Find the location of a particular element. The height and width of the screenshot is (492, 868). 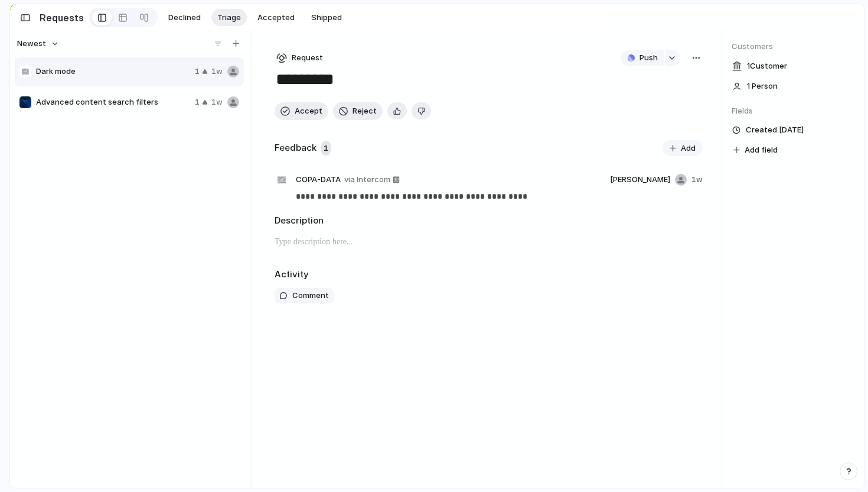

h2: Feedback is located at coordinates (295, 147).